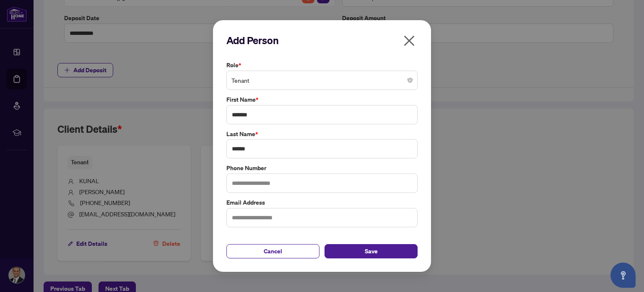  Describe the element at coordinates (322, 100) in the screenshot. I see `label: First Name` at that location.